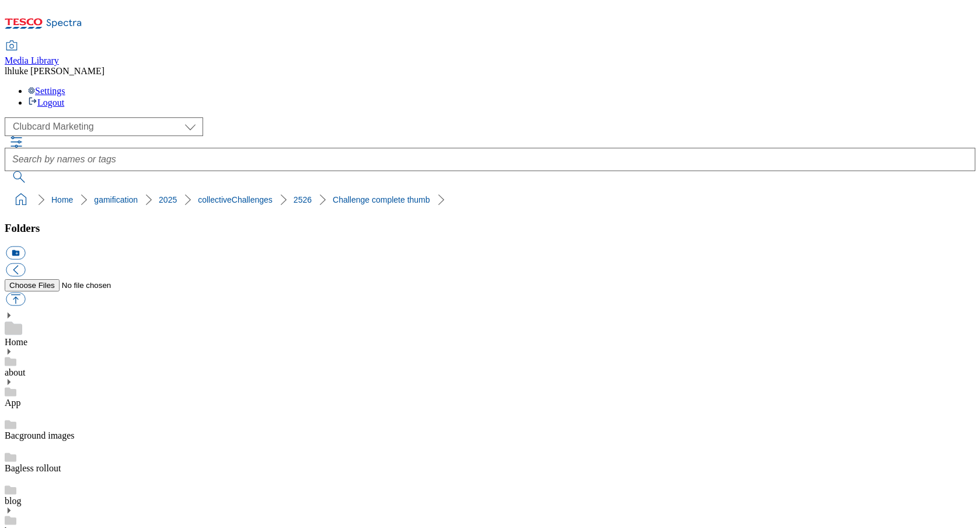 The width and height of the screenshot is (980, 528). I want to click on nav: breadcrumb, so click(490, 200).